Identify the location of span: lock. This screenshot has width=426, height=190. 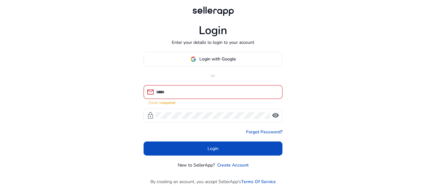
(151, 116).